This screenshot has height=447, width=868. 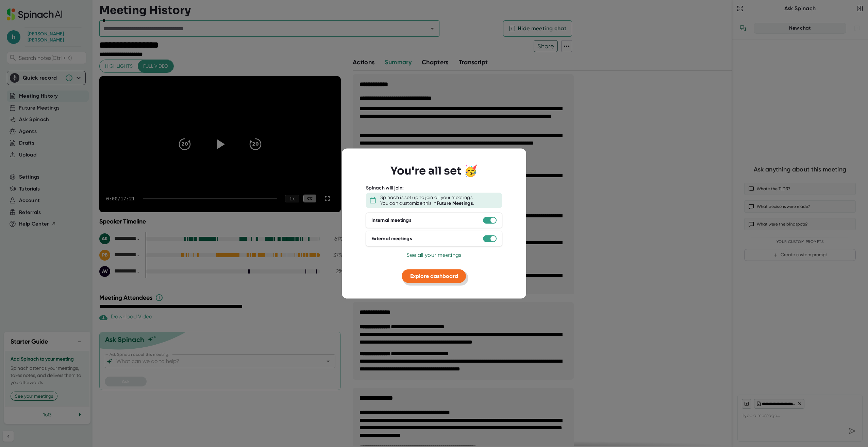 What do you see at coordinates (434, 255) in the screenshot?
I see `button: See all your meetings` at bounding box center [434, 255].